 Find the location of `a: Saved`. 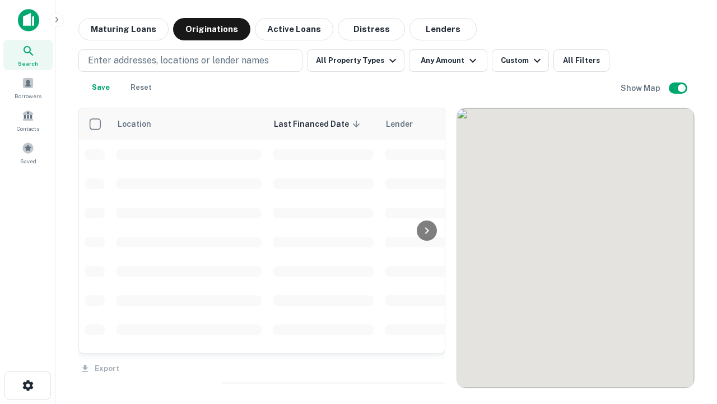

a: Saved is located at coordinates (28, 152).